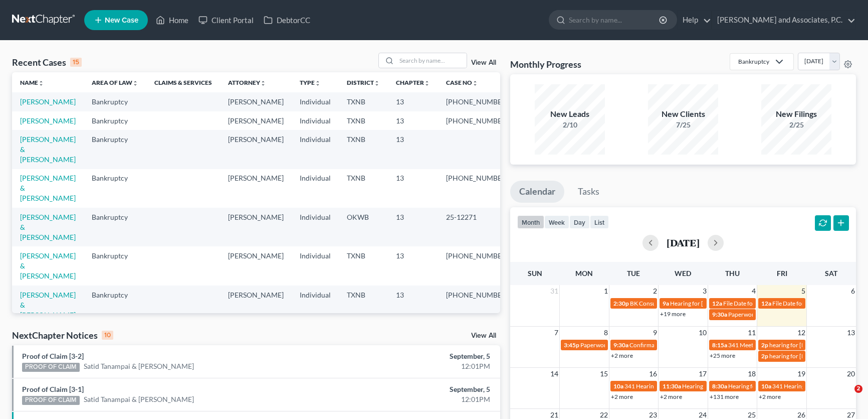 The width and height of the screenshot is (868, 419). What do you see at coordinates (702, 332) in the screenshot?
I see `span: 10` at bounding box center [702, 332].